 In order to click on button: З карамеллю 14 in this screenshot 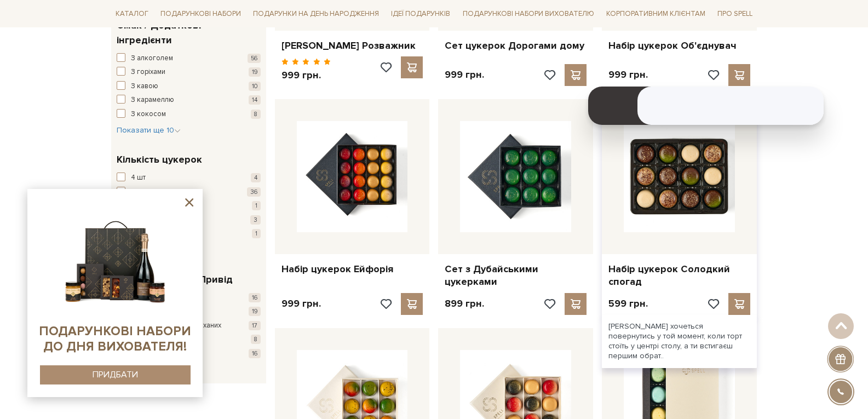, I will do `click(188, 100)`.